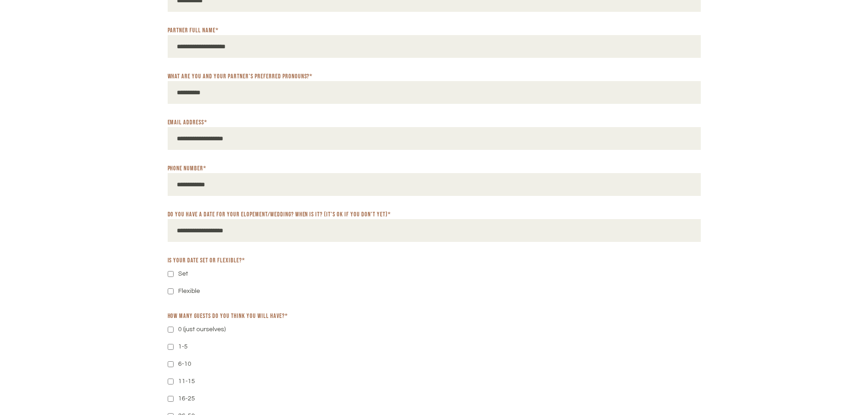 This screenshot has width=868, height=415. What do you see at coordinates (279, 215) in the screenshot?
I see `label: Do you have a date for your elopement/wedding? When is it? (It's ok if you don't yet)` at bounding box center [279, 215].